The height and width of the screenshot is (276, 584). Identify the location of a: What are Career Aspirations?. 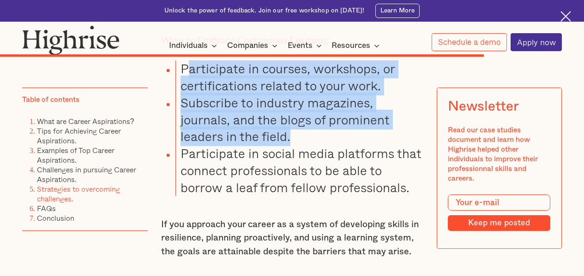
(85, 121).